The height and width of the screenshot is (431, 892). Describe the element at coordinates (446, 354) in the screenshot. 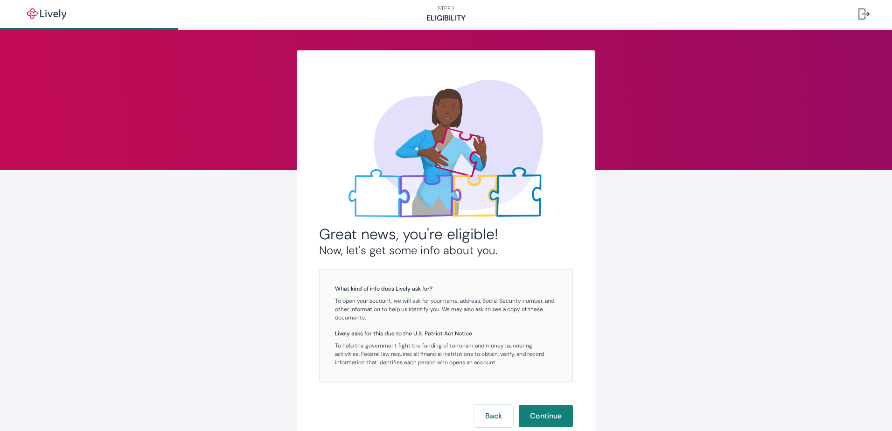

I see `p: To help the government fight the funding of terrorism and money laundering activities, Federal la...` at that location.